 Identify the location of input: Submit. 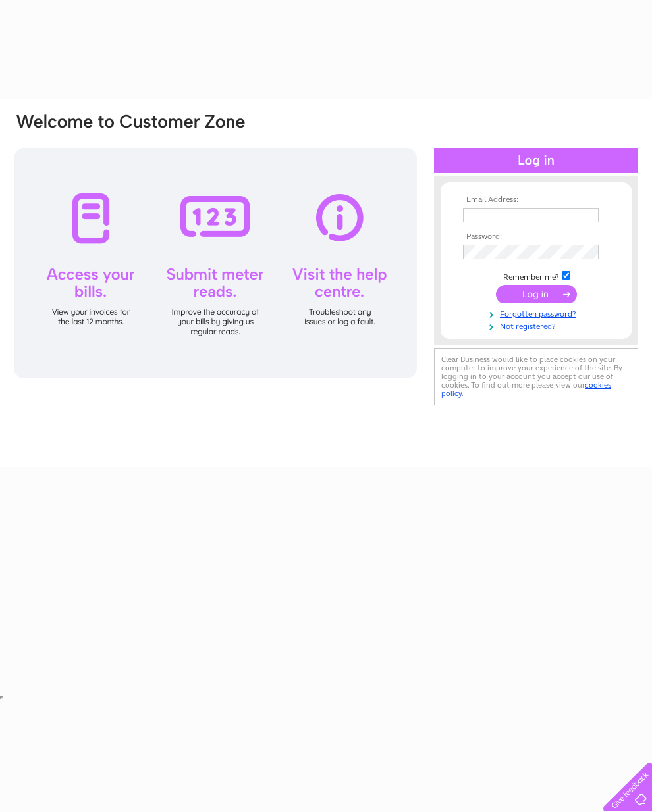
(536, 295).